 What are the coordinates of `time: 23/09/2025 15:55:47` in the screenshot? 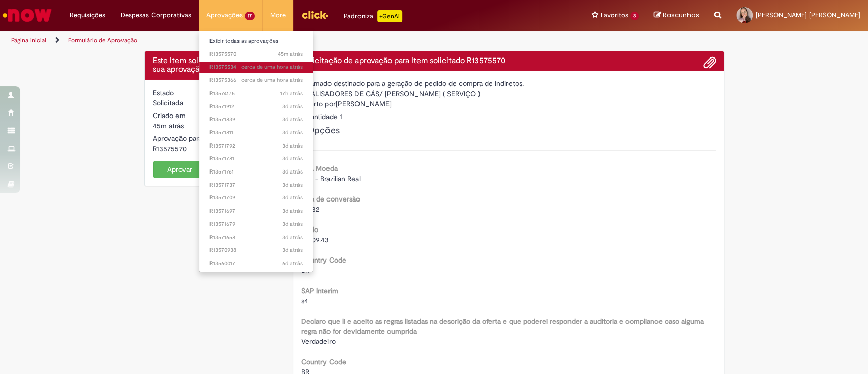 It's located at (292, 263).